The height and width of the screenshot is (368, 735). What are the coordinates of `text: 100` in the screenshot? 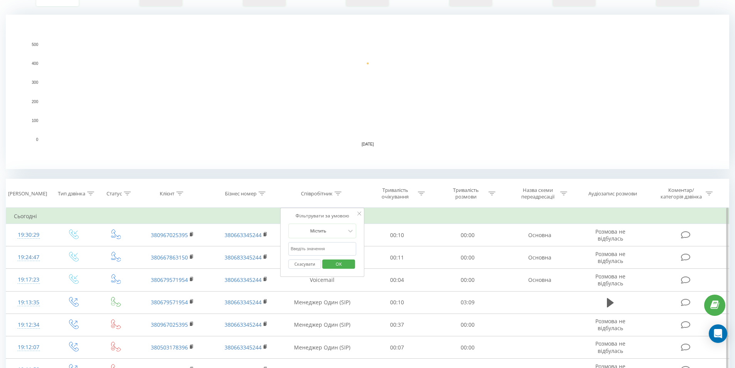 It's located at (35, 120).